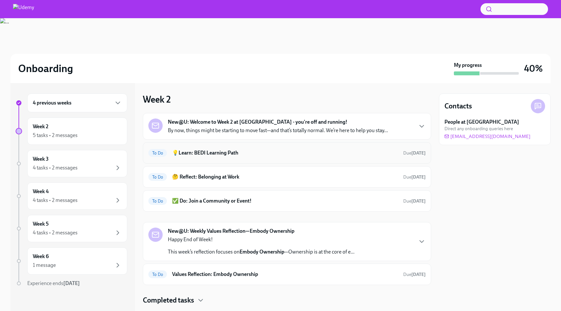 The width and height of the screenshot is (561, 311). What do you see at coordinates (41, 127) in the screenshot?
I see `h6: Week 2` at bounding box center [41, 127].